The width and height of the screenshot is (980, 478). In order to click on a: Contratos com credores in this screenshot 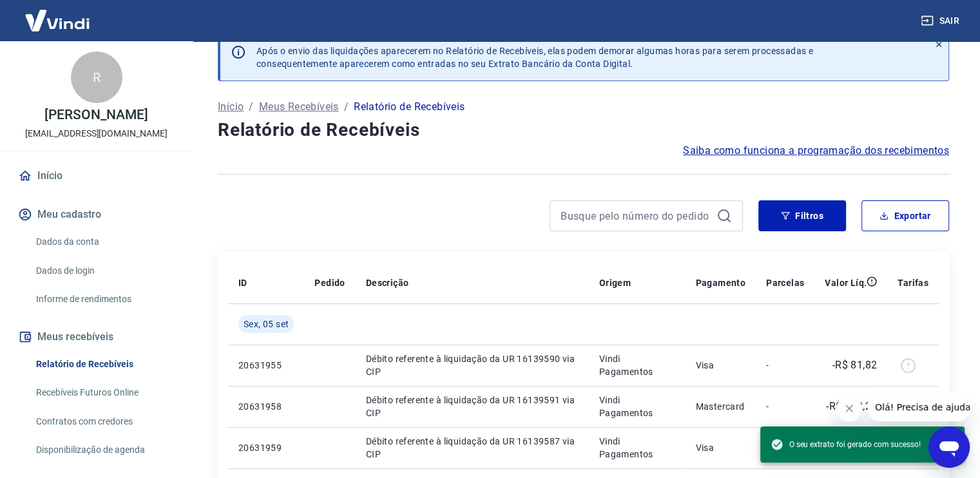, I will do `click(103, 421)`.